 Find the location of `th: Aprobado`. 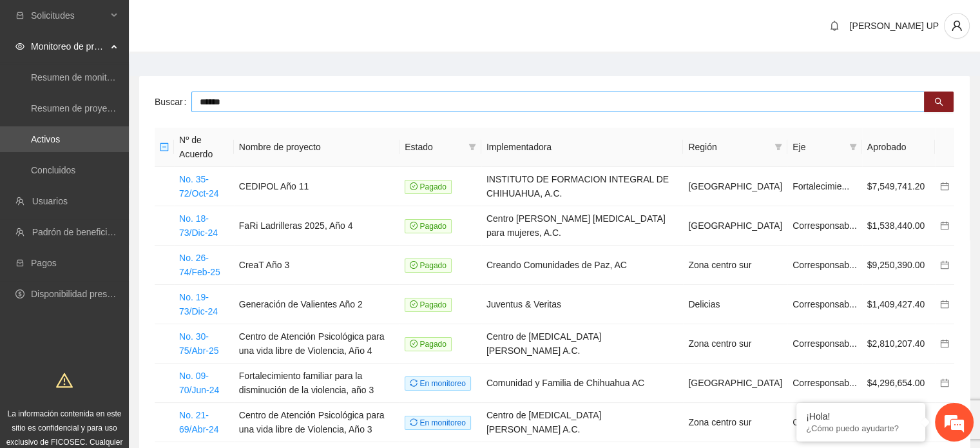

th: Aprobado is located at coordinates (898, 147).